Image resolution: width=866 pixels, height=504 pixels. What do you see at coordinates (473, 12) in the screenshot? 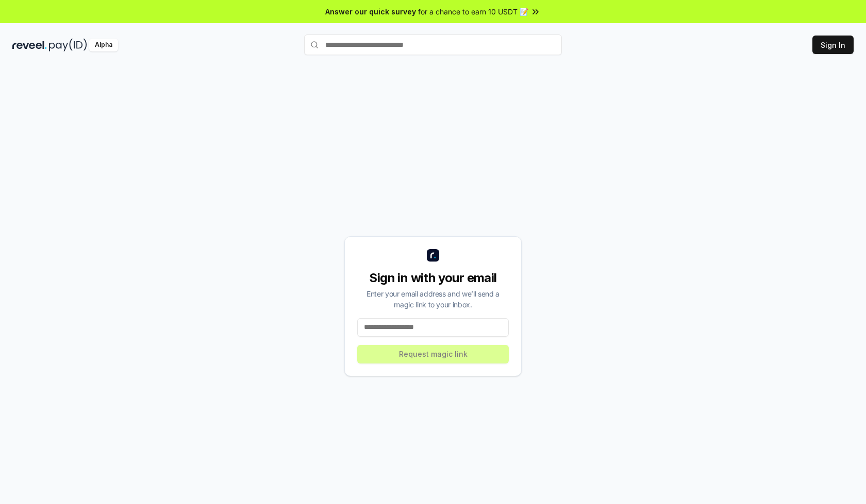
I see `span: for a chance to earn 10 USDT 📝` at bounding box center [473, 12].